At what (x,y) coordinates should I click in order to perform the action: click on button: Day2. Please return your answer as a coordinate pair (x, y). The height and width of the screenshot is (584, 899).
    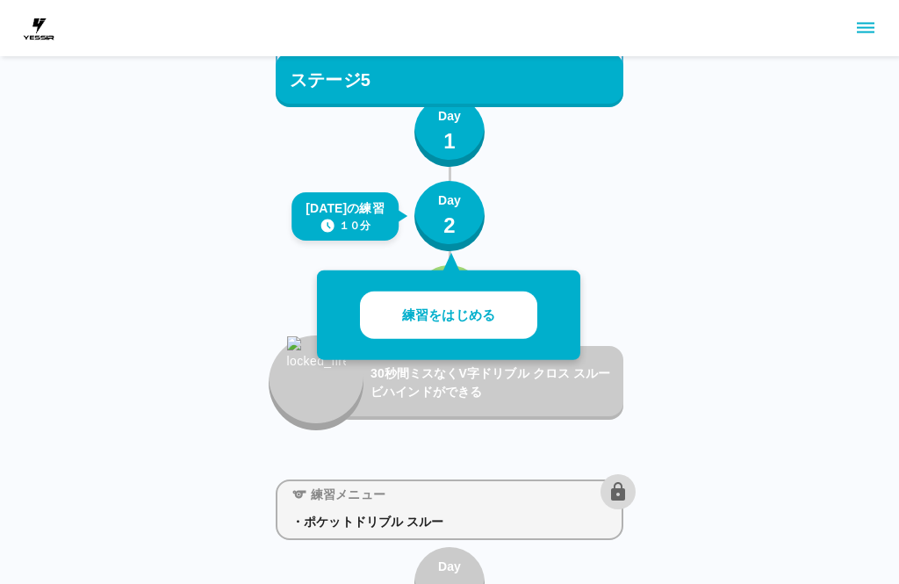
    Looking at the image, I should click on (450, 216).